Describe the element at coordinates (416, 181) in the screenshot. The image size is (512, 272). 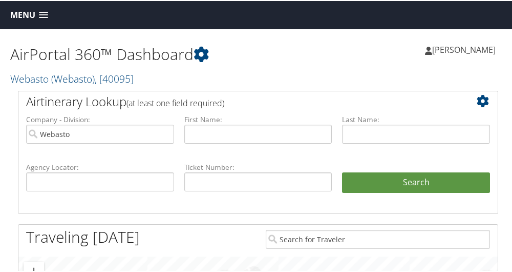
I see `button: Search` at that location.